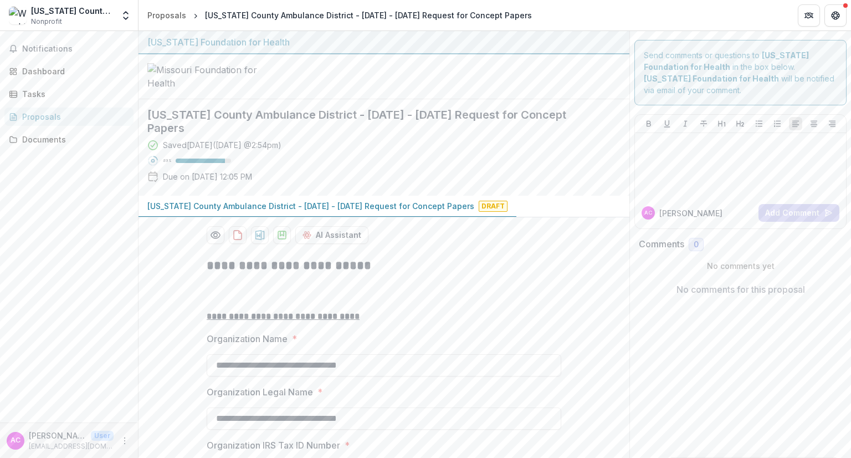  I want to click on a: Dashboard, so click(69, 71).